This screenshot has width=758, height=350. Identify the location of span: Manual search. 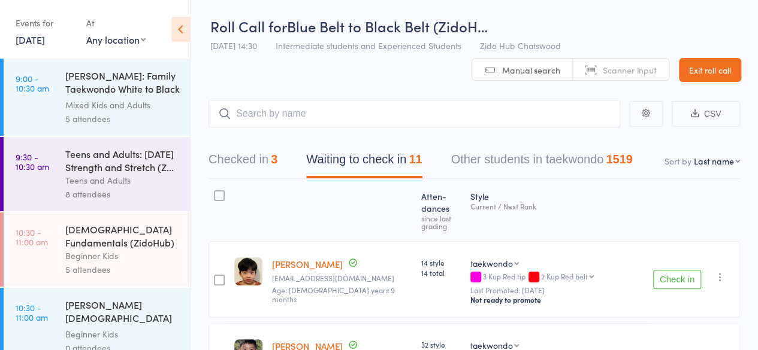
(531, 70).